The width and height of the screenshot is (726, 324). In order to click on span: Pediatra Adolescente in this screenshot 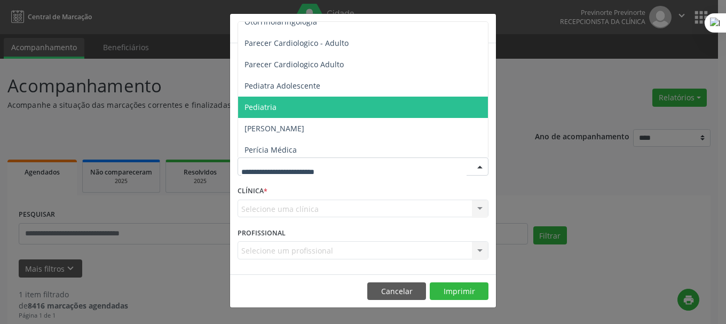, I will do `click(282, 85)`.